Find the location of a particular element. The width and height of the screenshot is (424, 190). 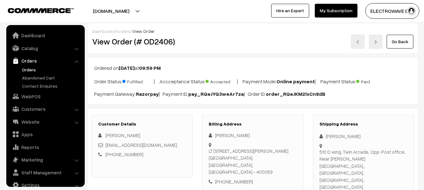

a: Apps is located at coordinates (45, 135).